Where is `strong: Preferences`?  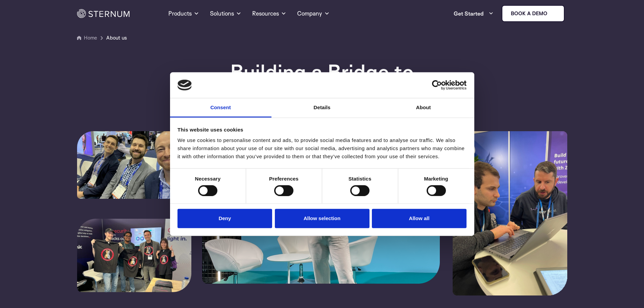 strong: Preferences is located at coordinates (284, 179).